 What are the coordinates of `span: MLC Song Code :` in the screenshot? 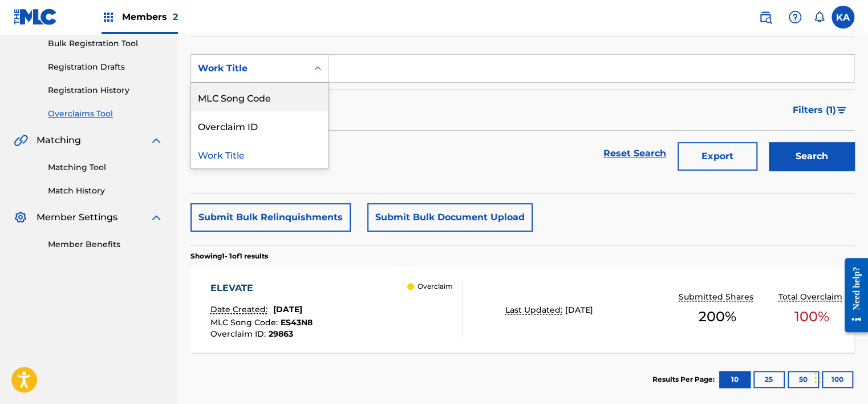 It's located at (246, 322).